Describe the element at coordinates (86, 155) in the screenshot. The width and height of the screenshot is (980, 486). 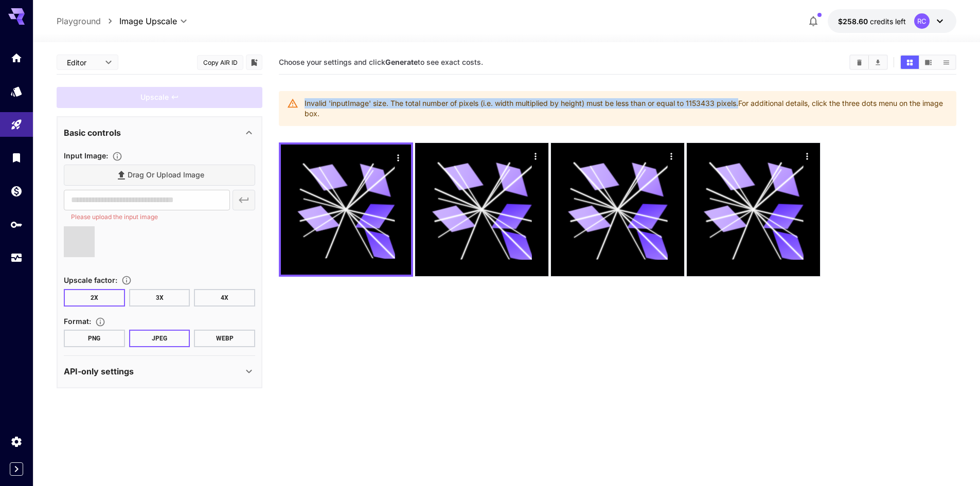
I see `span: Input Image :` at that location.